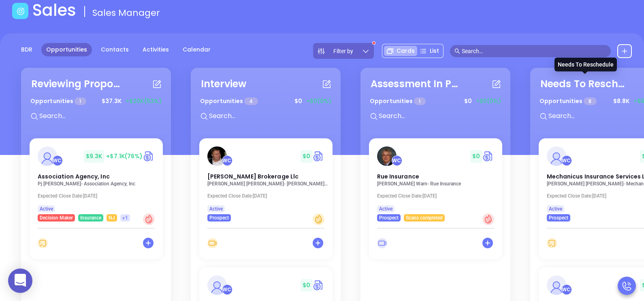  What do you see at coordinates (112, 218) in the screenshot?
I see `span: NJ` at bounding box center [112, 218].